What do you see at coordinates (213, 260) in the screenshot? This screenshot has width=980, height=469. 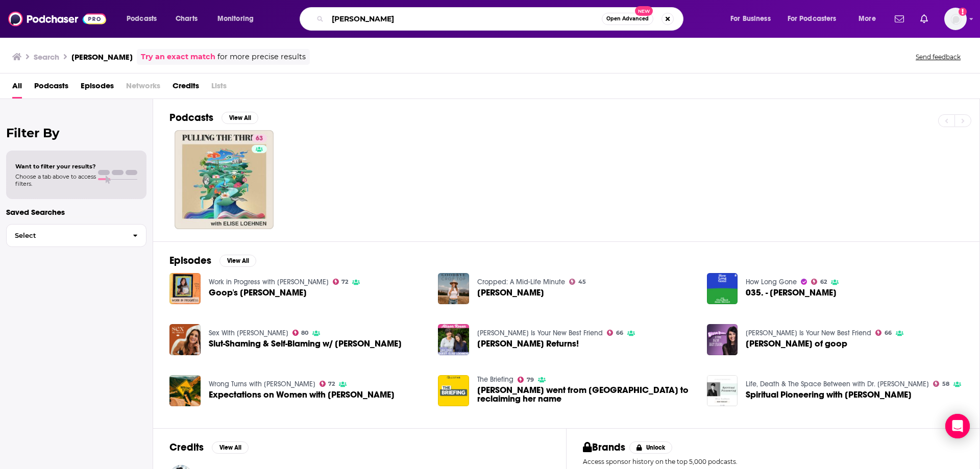 I see `a: EpisodesView All` at bounding box center [213, 260].